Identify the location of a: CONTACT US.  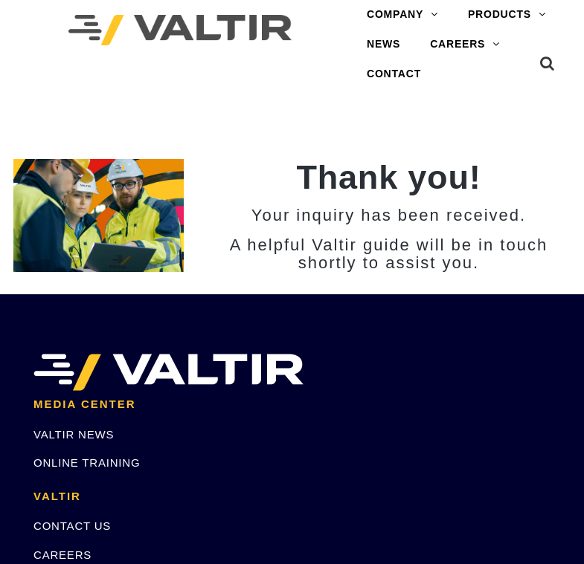
(72, 526).